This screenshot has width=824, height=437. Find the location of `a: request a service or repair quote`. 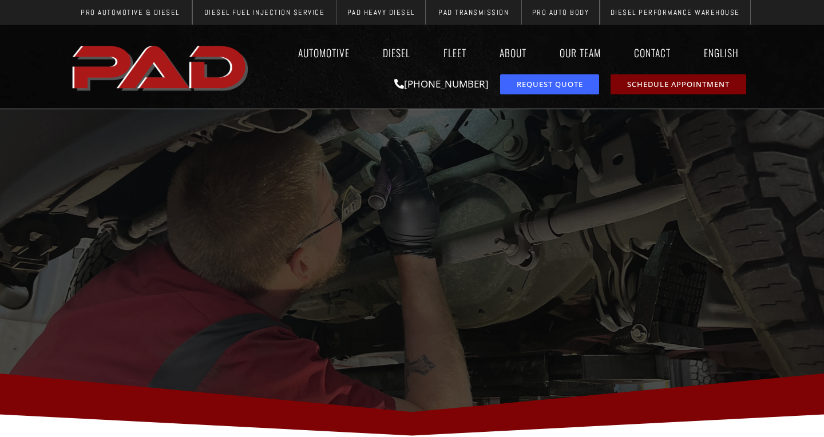

a: request a service or repair quote is located at coordinates (549, 84).